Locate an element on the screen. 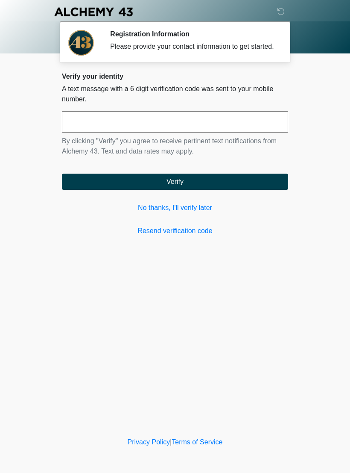 The image size is (350, 473). a: No thanks, I'll verify later is located at coordinates (175, 208).